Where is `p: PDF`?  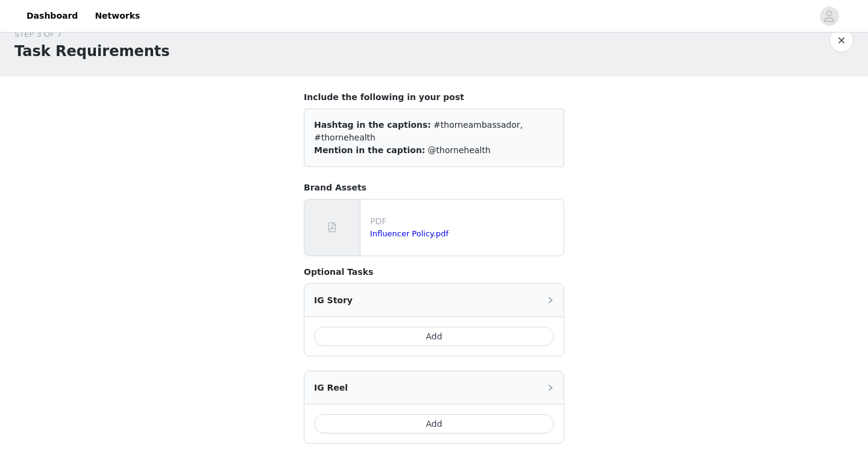 p: PDF is located at coordinates (465, 221).